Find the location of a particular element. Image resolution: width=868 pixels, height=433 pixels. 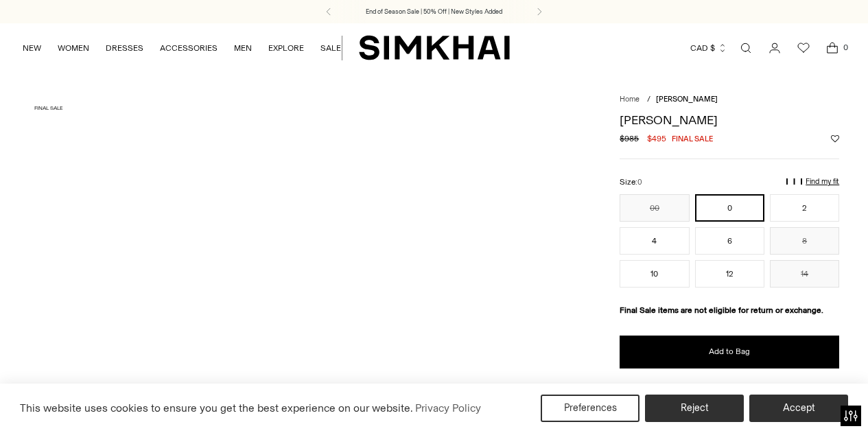

span: This website uses cookies to ensure you get the best experience on our website. is located at coordinates (216, 408).